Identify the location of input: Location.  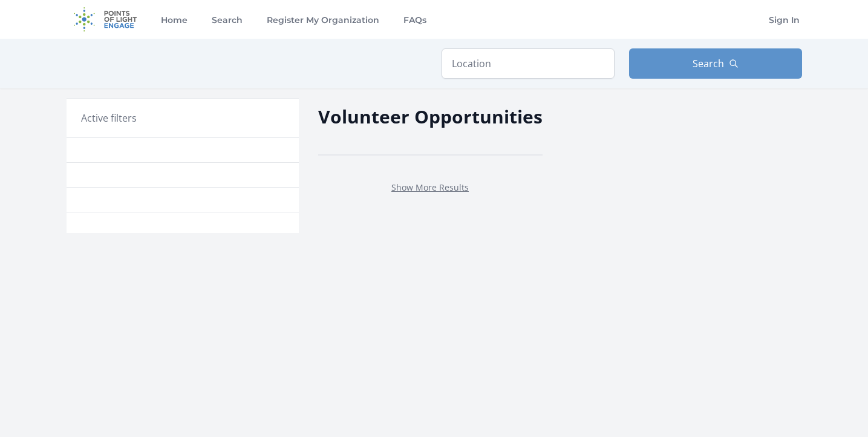
(528, 64).